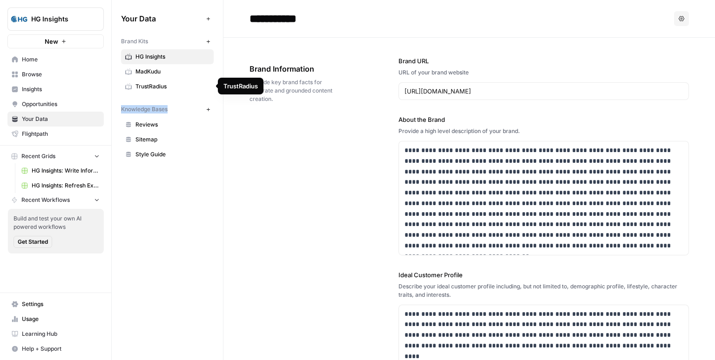 The image size is (715, 360). What do you see at coordinates (66, 186) in the screenshot?
I see `span: HG Insights: Refresh Existing Content` at bounding box center [66, 186].